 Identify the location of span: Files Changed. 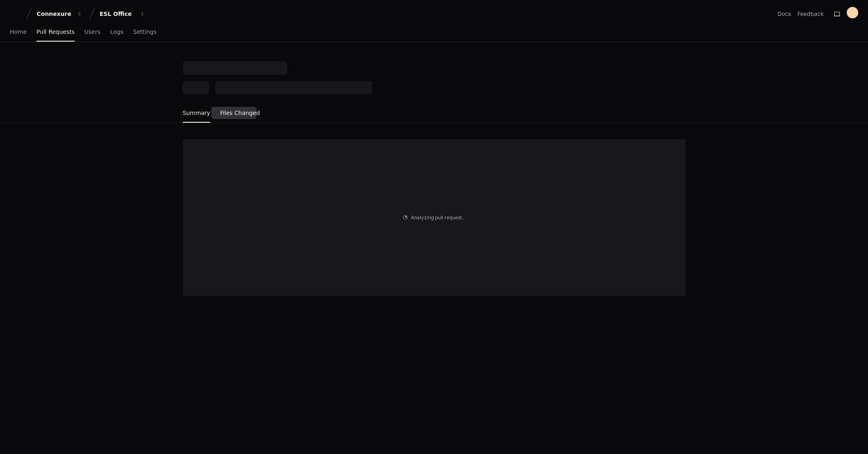
(240, 113).